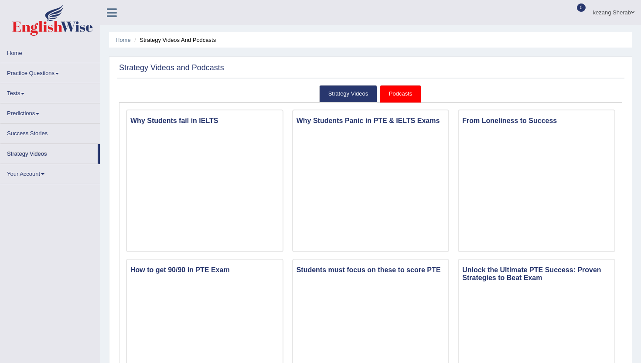 Image resolution: width=641 pixels, height=363 pixels. I want to click on h3: How to get 90/90 in PTE Exam, so click(205, 270).